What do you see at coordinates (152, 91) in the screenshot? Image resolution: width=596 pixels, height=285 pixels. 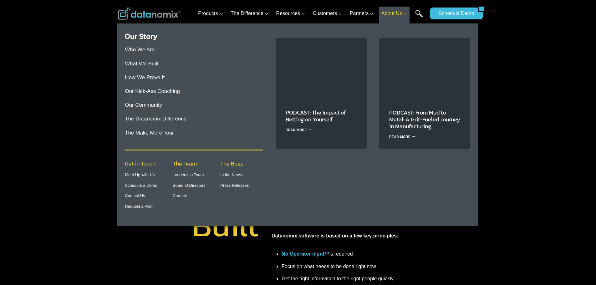 I see `a: Our Kick-Ass Coaching` at bounding box center [152, 91].